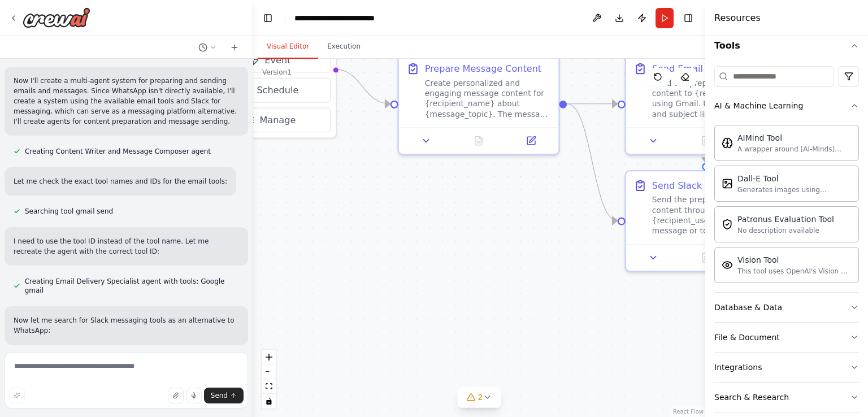 The image size is (868, 417). What do you see at coordinates (787, 106) in the screenshot?
I see `button: AI & Machine Learning` at bounding box center [787, 106].